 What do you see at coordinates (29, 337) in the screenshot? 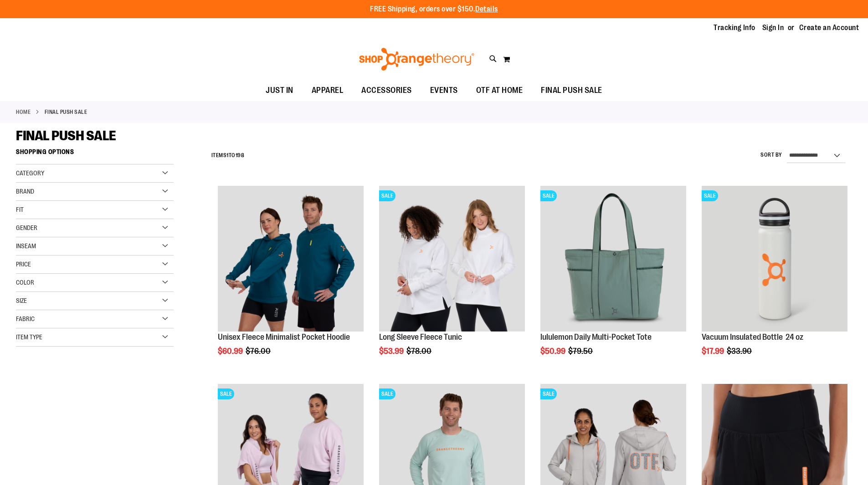
I see `span: Item Type` at bounding box center [29, 337].